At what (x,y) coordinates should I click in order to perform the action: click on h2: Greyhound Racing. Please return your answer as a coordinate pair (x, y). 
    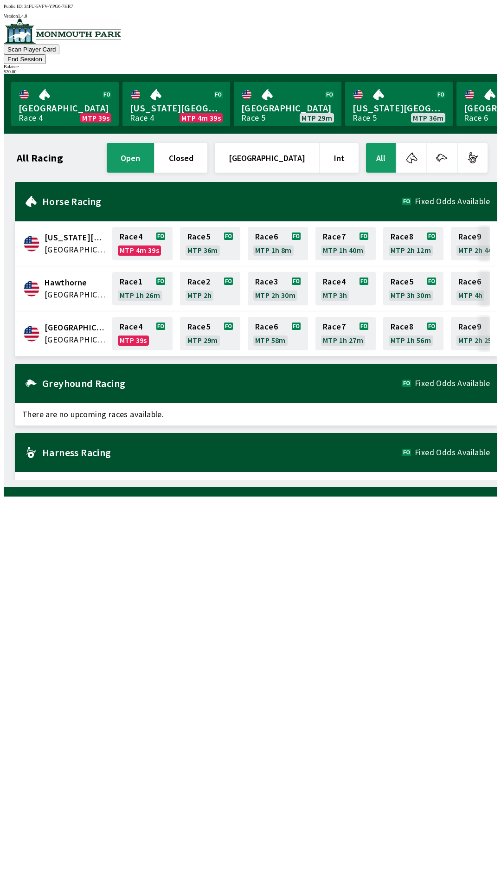
    Looking at the image, I should click on (222, 383).